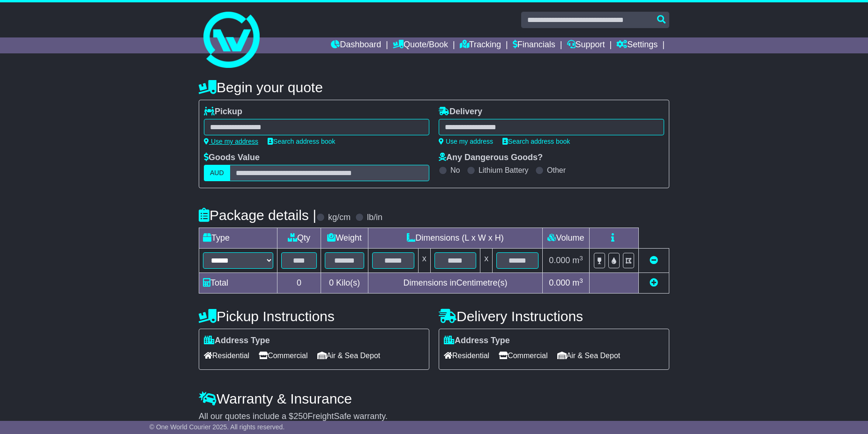  I want to click on h4: Delivery Instructions, so click(554, 316).